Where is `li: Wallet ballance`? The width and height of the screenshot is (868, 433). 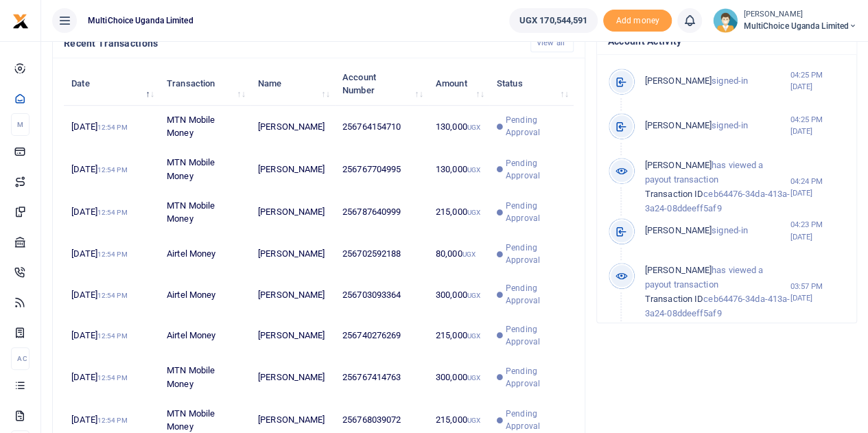
li: Wallet ballance is located at coordinates (554, 21).